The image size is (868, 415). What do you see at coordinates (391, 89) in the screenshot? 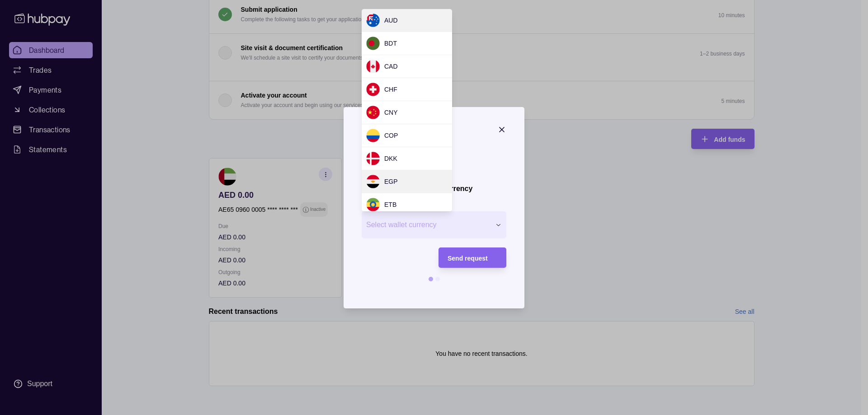
I see `span: CHF` at bounding box center [391, 89].